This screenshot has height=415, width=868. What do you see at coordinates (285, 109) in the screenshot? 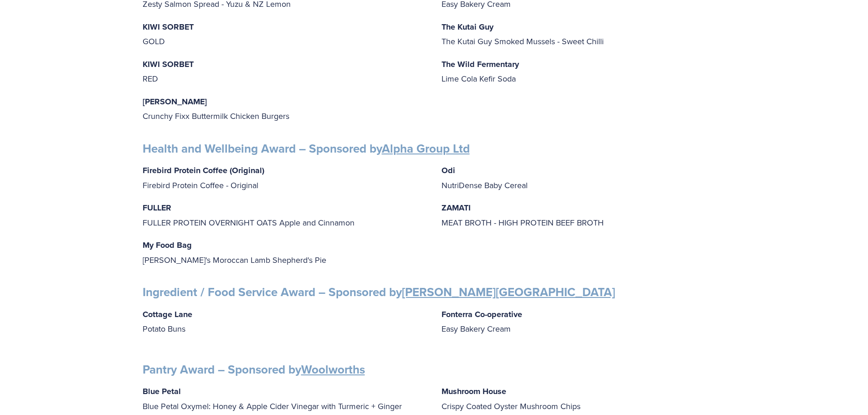
I see `p: Crunchy Fixx Buttermilk Chicken Burgers` at bounding box center [285, 109].